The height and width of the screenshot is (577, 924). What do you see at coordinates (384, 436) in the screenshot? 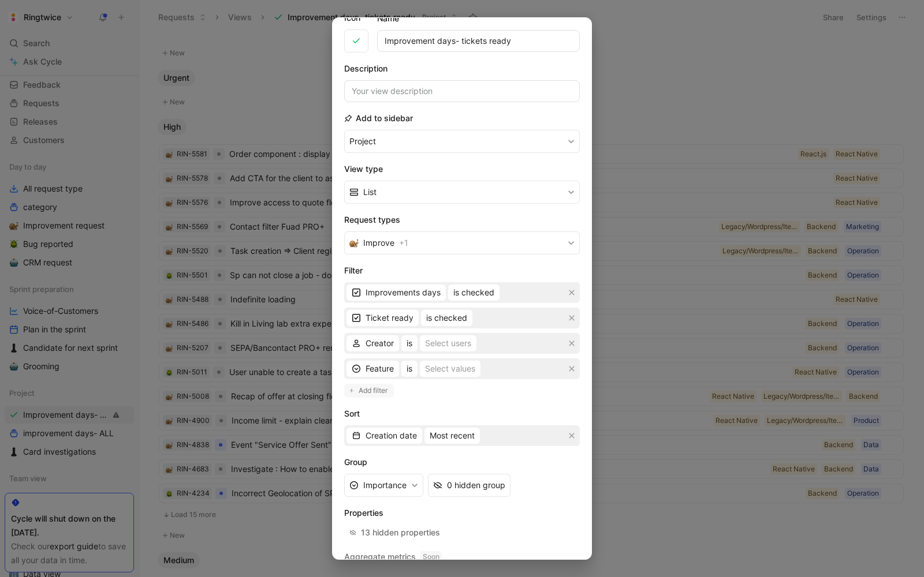
I see `button: Creation date` at bounding box center [384, 436].